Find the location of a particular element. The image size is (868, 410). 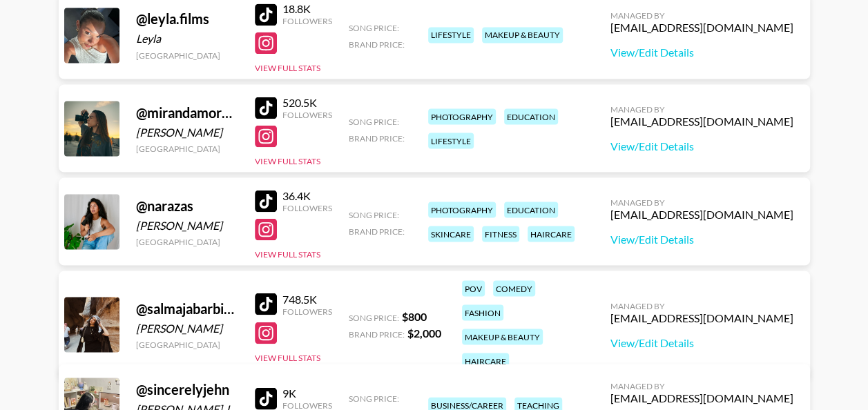

div: @ salmajabarbique is located at coordinates (187, 308).